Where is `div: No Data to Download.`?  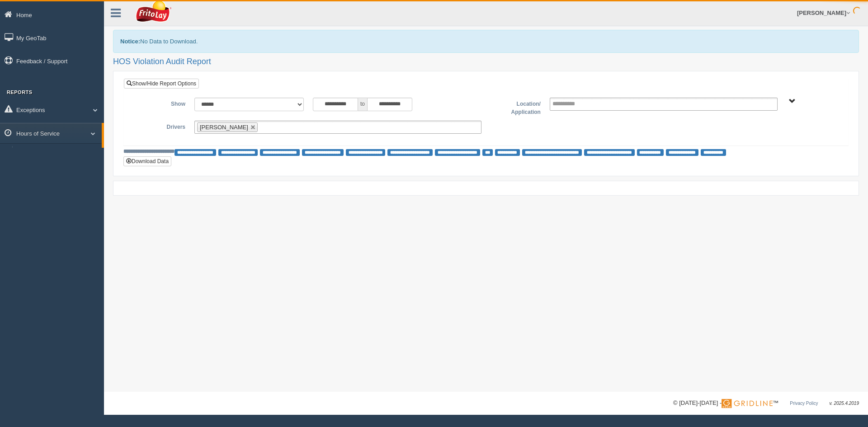
div: No Data to Download. is located at coordinates (486, 41).